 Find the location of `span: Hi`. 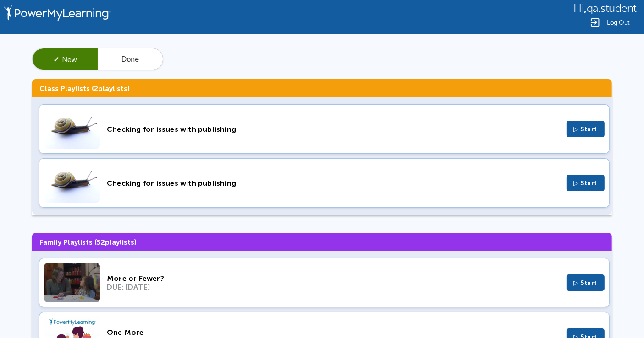

span: Hi is located at coordinates (579, 8).